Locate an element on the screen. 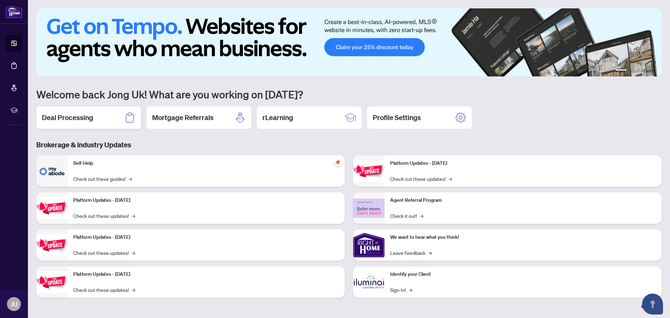 Image resolution: width=670 pixels, height=318 pixels. button: 4 is located at coordinates (642, 71).